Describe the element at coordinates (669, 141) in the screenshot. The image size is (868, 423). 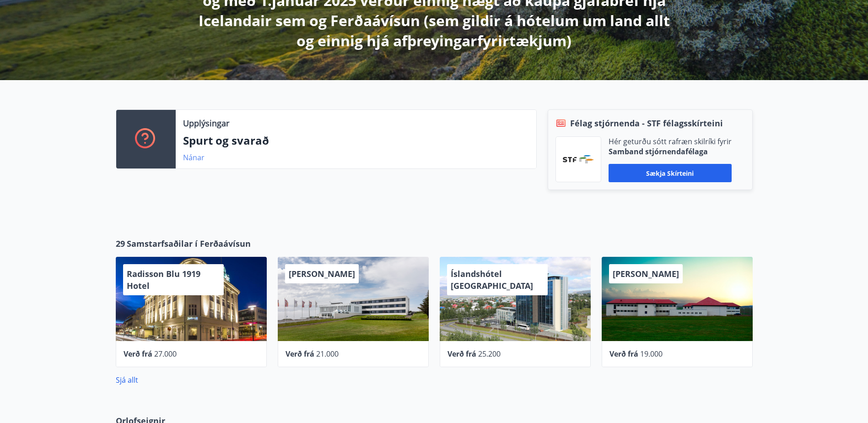
I see `p: Hér geturðu sótt rafræn skilríki fyrir` at that location.